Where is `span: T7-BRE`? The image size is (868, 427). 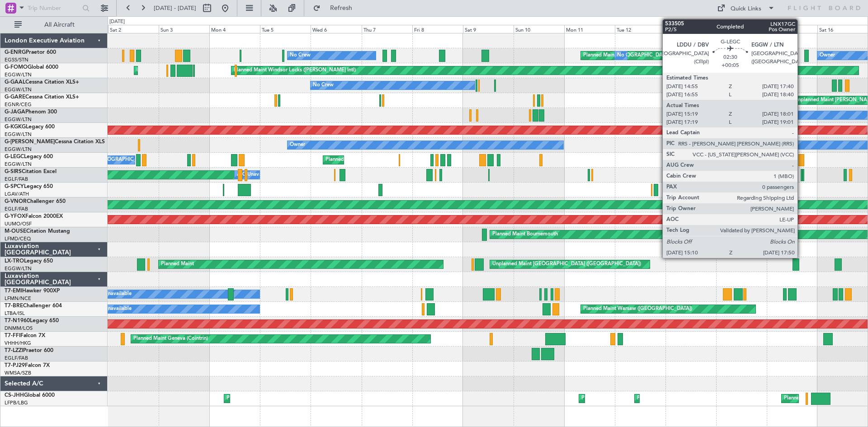 span: T7-BRE is located at coordinates (14, 306).